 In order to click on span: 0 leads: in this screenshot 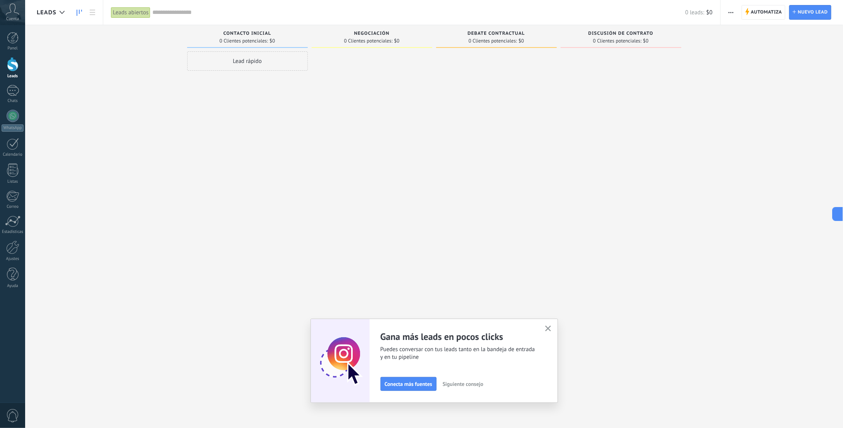, I will do `click(694, 12)`.